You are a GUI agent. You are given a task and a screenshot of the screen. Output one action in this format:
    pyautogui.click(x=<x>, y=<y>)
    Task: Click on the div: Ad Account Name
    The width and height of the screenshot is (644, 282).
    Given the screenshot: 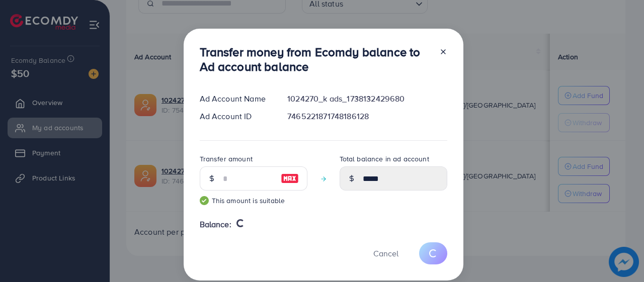 What is the action you would take?
    pyautogui.click(x=236, y=99)
    